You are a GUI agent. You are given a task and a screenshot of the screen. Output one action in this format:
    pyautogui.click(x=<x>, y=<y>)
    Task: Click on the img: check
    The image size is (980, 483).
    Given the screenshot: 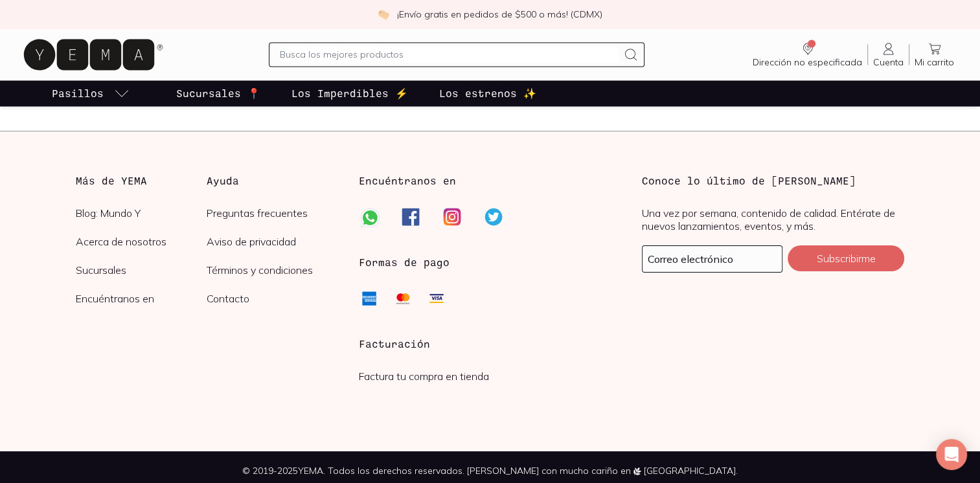 What is the action you would take?
    pyautogui.click(x=383, y=15)
    